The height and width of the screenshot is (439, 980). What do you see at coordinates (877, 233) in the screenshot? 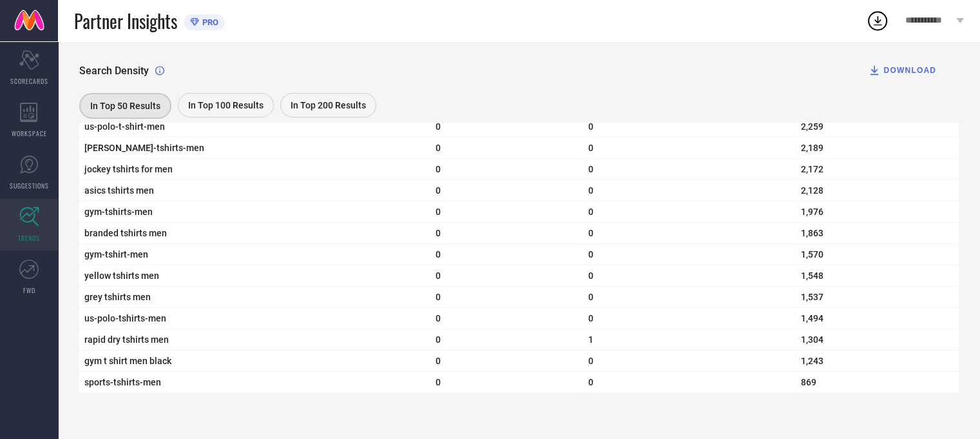
I see `span: 1,863` at bounding box center [877, 233].